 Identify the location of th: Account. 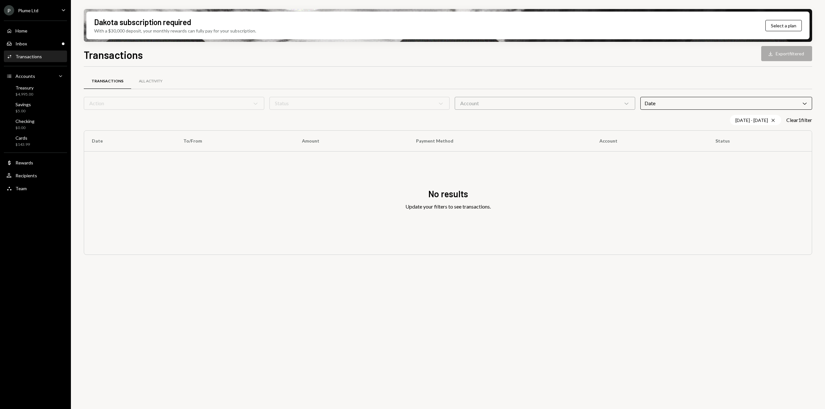
(649, 141).